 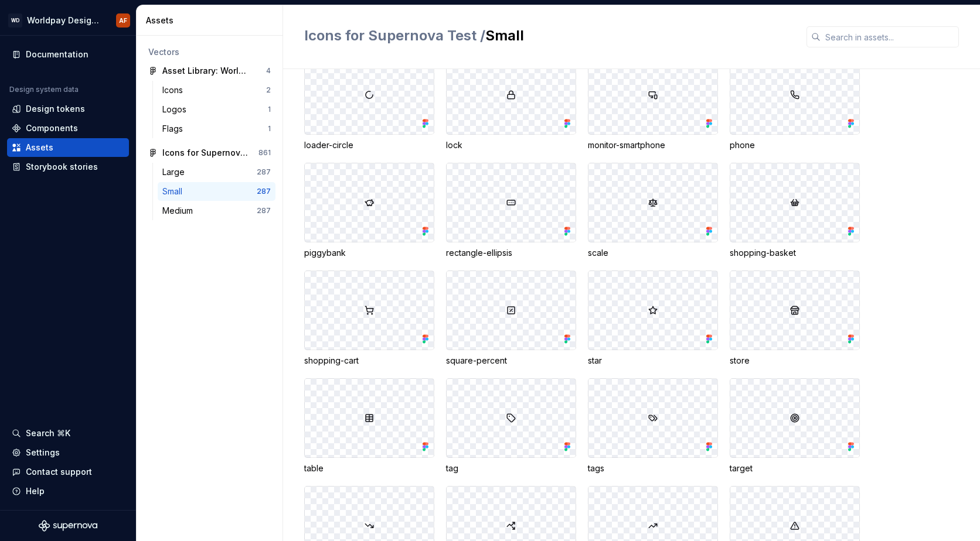 I want to click on a: Design tokens, so click(x=68, y=109).